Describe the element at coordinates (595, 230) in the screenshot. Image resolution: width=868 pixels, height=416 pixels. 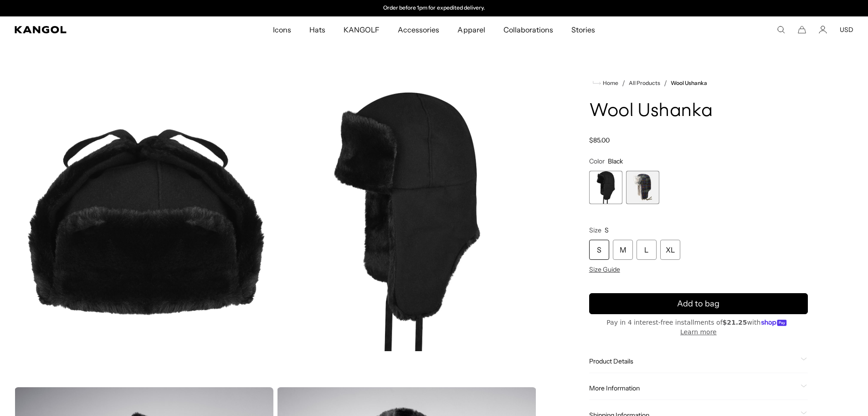
I see `span: Size` at that location.